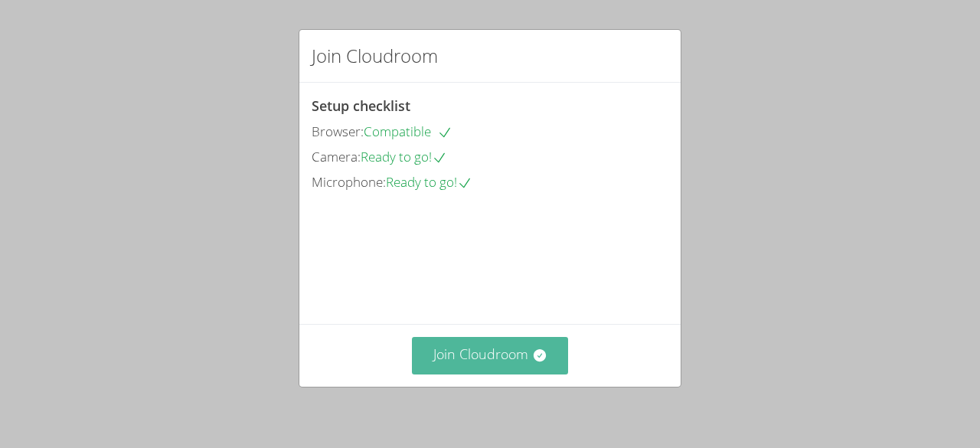  Describe the element at coordinates (336, 156) in the screenshot. I see `span: Camera:` at that location.